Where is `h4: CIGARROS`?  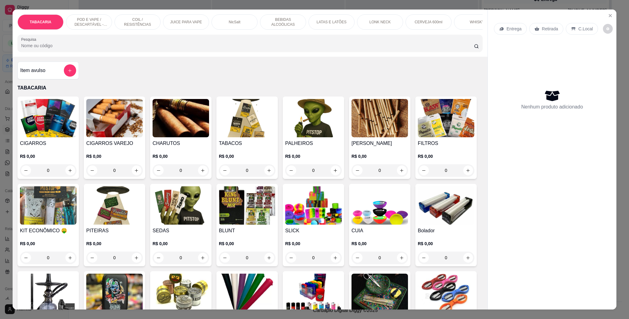
h4: CIGARROS is located at coordinates (48, 144).